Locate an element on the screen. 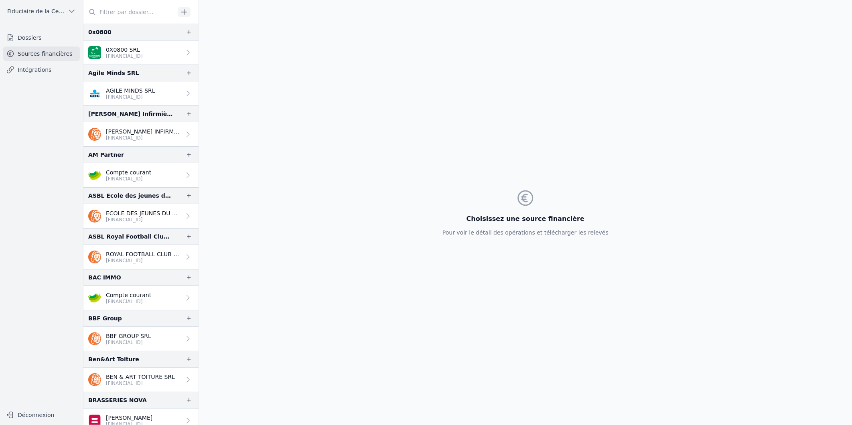  div: AM Partner is located at coordinates (106, 155).